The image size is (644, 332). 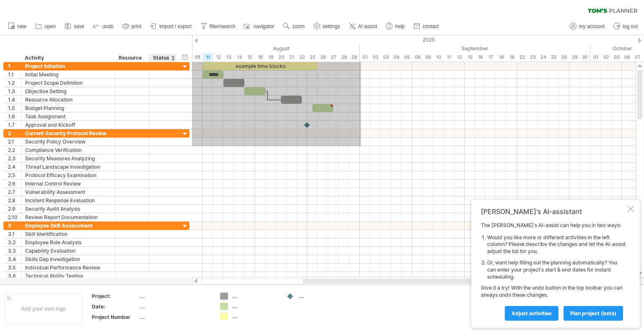 I want to click on div: Skills Gap Investigation, so click(x=67, y=259).